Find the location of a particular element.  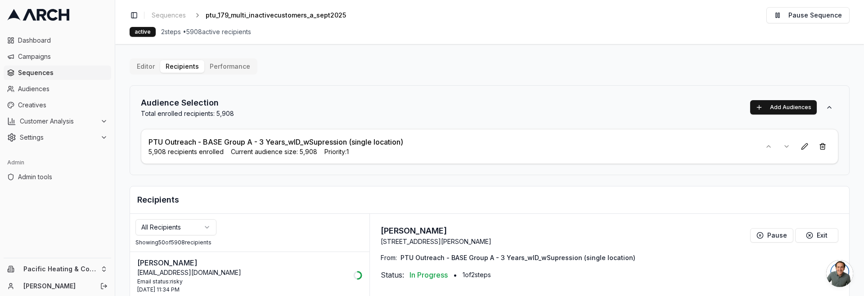

nav: breadcrumb is located at coordinates (254, 15).